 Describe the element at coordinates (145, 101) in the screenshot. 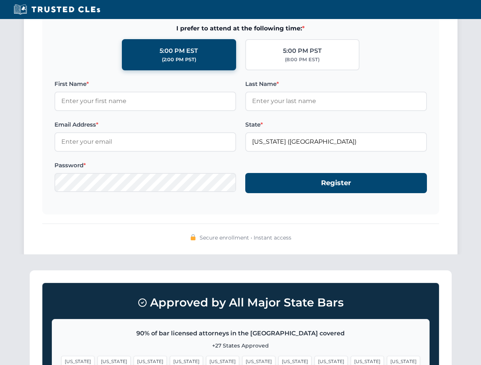

I see `input: Enter your first name` at that location.